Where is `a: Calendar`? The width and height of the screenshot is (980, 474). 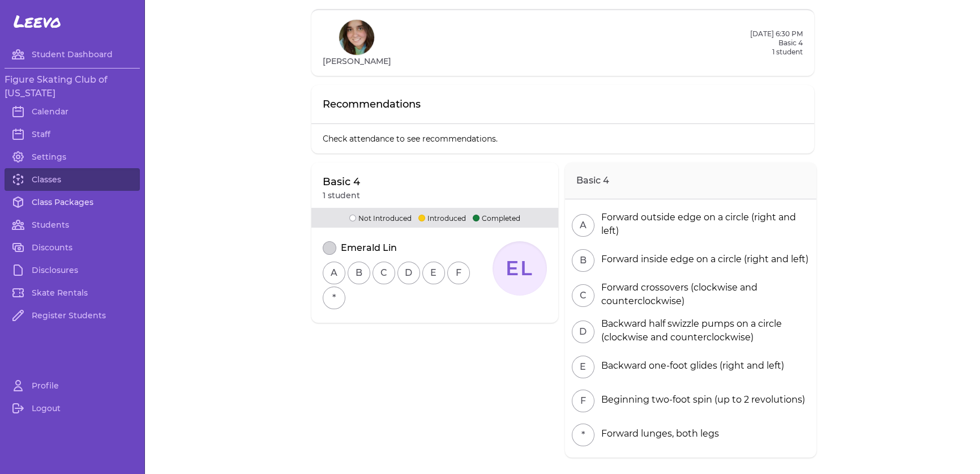
a: Calendar is located at coordinates (72, 112).